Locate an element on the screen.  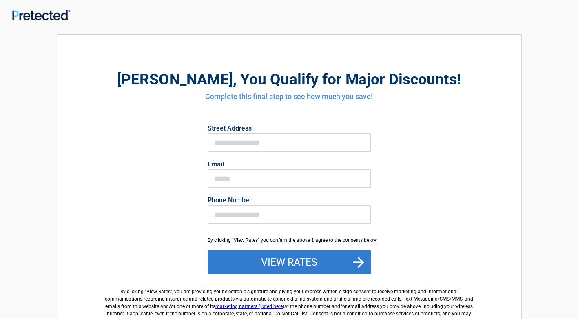
span: View Rates is located at coordinates (158, 291).